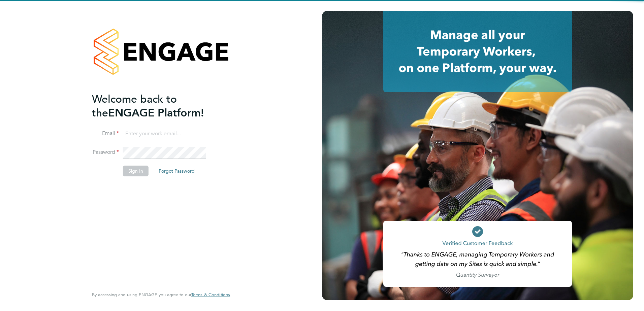  I want to click on span: Terms & Conditions, so click(211, 294).